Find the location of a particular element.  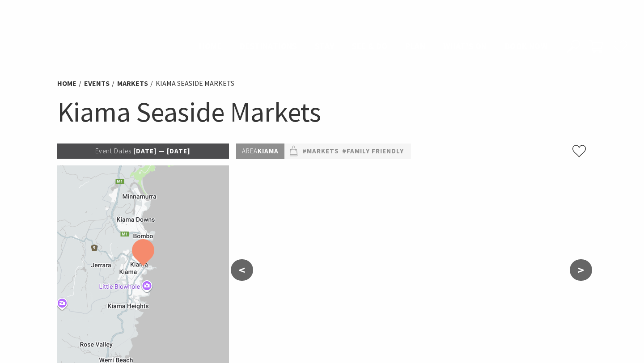

span: What’s On is located at coordinates (466, 46).